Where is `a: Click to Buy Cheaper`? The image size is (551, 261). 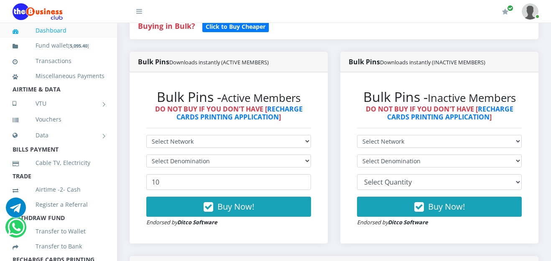
a: Click to Buy Cheaper is located at coordinates (235, 26).